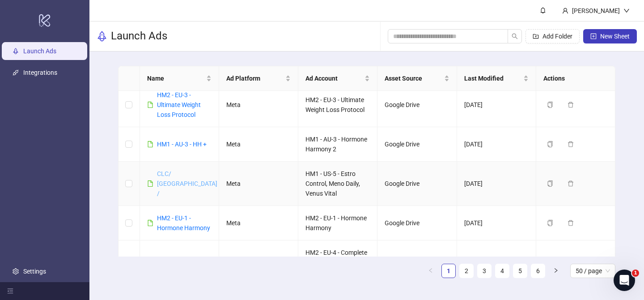 Image resolution: width=644 pixels, height=300 pixels. Describe the element at coordinates (431, 271) in the screenshot. I see `li: Previous Page` at that location.